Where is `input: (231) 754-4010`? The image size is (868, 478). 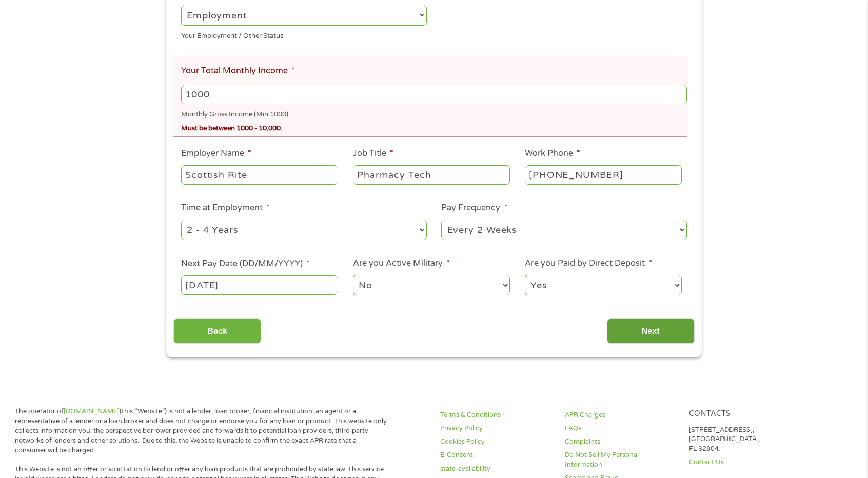
input: (231) 754-4010 is located at coordinates (604, 175).